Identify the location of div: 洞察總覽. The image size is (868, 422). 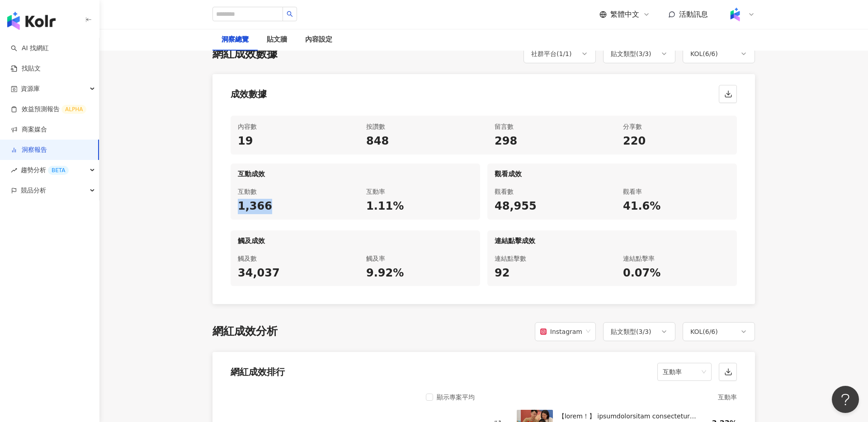
(235, 40).